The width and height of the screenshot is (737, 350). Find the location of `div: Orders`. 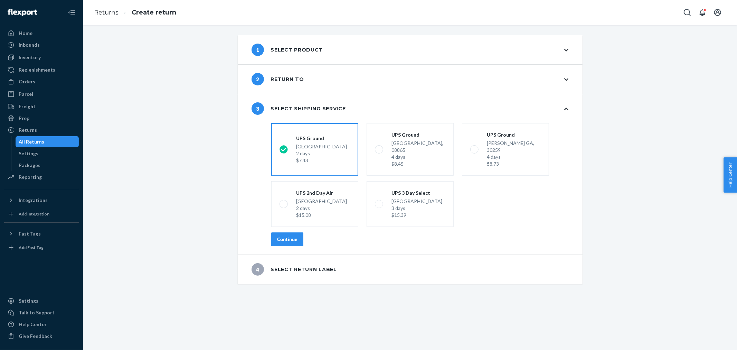

div: Orders is located at coordinates (27, 82).